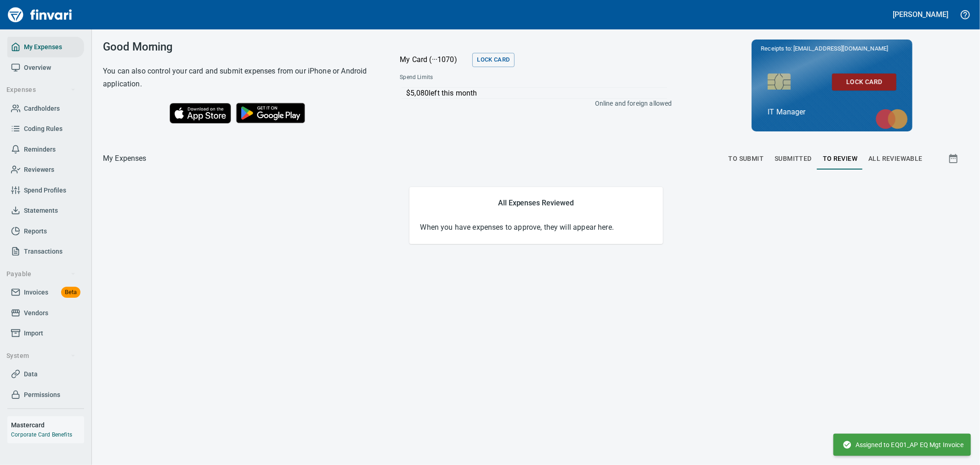 Image resolution: width=980 pixels, height=465 pixels. I want to click on a: Reports, so click(45, 231).